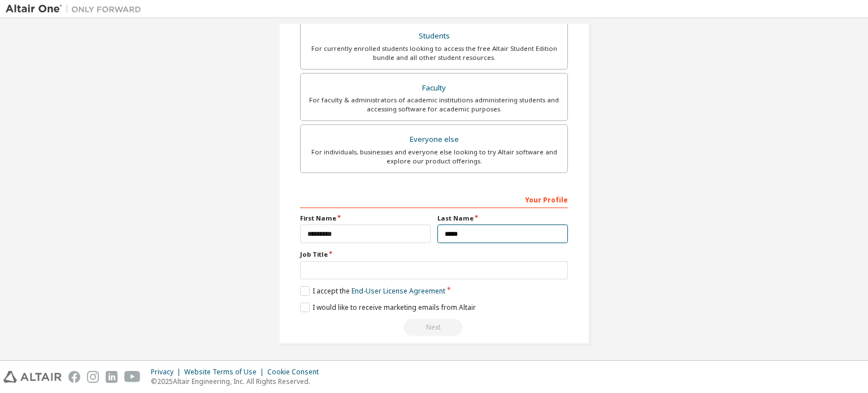  Describe the element at coordinates (296, 372) in the screenshot. I see `div: Cookie Consent` at that location.